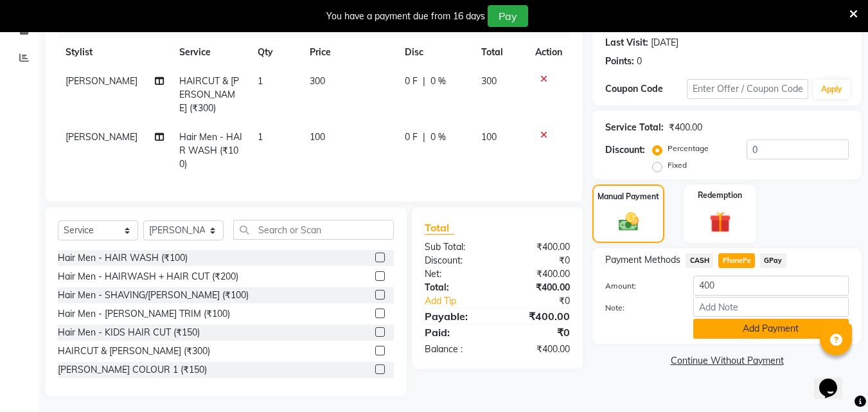 The image size is (868, 412). What do you see at coordinates (148, 276) in the screenshot?
I see `div: Hair Men - HAIRWASH + HAIR CUT (₹200)` at bounding box center [148, 276].